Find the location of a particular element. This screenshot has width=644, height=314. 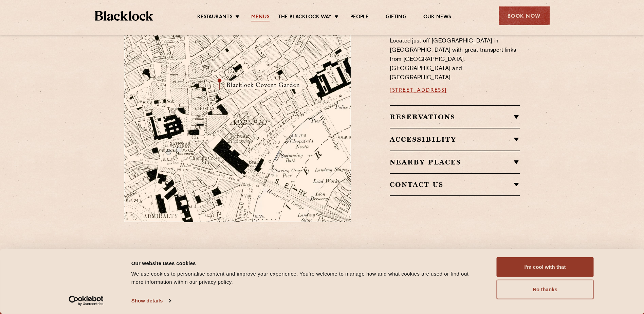

h2: Accessibility is located at coordinates (455, 139).